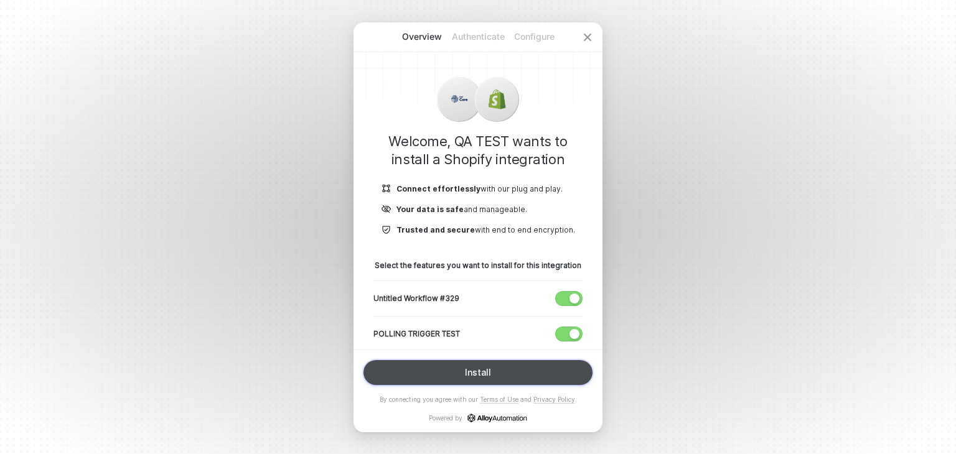 This screenshot has height=454, width=956. I want to click on p: Configure, so click(534, 37).